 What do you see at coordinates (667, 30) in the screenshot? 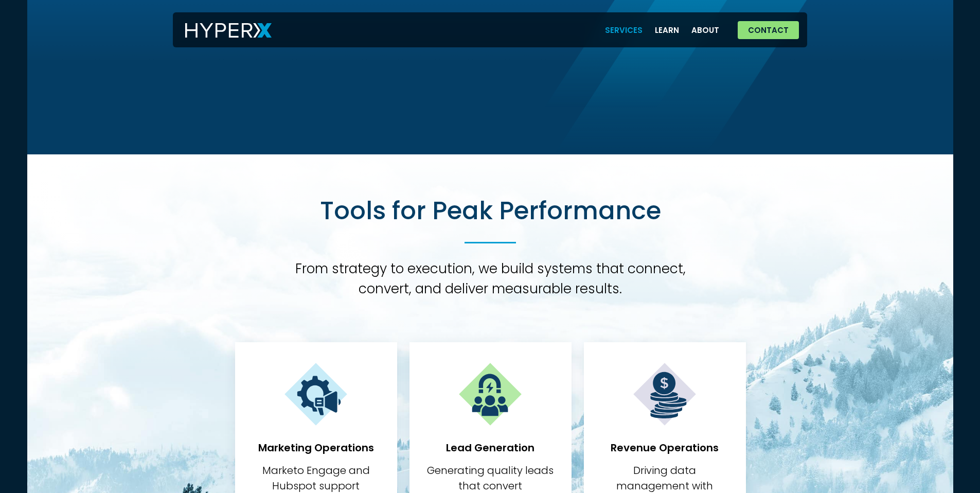
I see `a: Learn` at bounding box center [667, 30].